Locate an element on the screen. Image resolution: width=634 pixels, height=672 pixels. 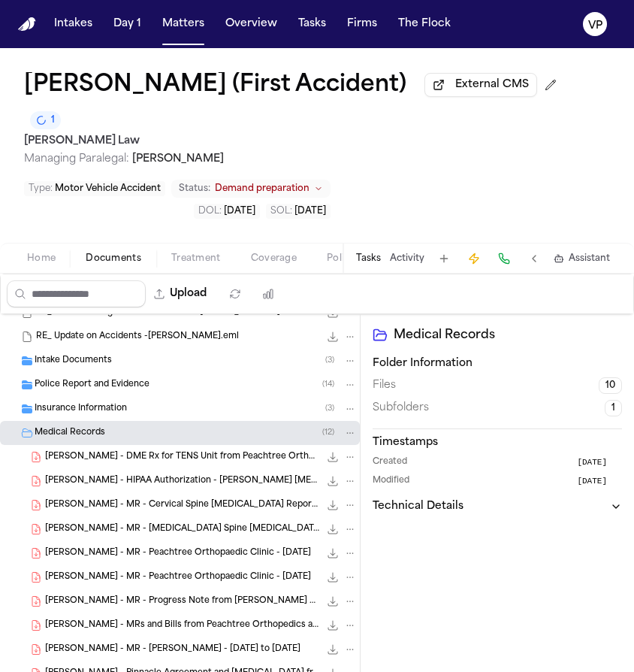
span: Insurance Information is located at coordinates (80, 409).